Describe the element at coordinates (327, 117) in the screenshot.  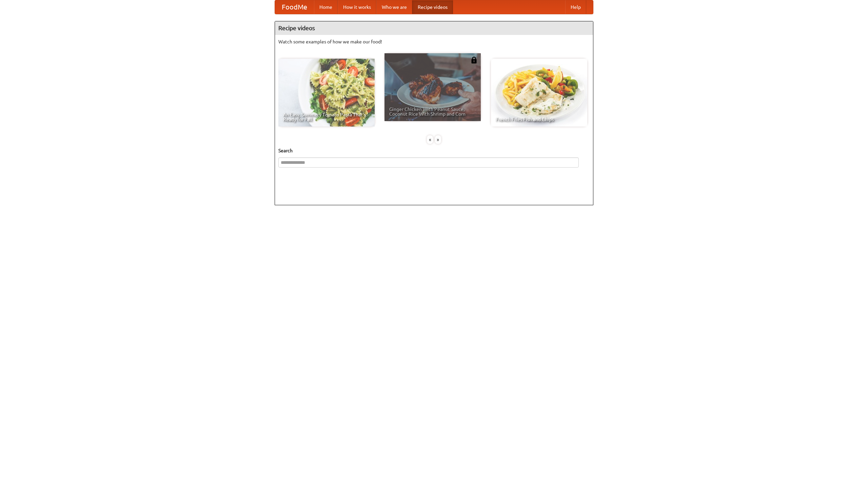
I see `span: An Easy, Summery Tomato Pasta That's Ready for Fall` at that location.